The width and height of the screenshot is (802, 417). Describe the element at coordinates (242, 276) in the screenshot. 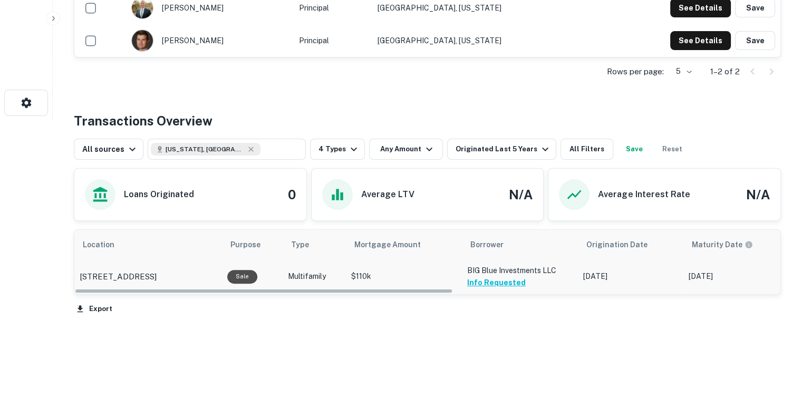

I see `div: Sale` at that location.